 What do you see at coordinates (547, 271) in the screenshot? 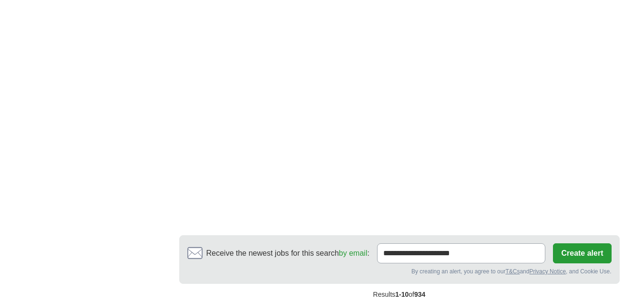
I see `a: Privacy Notice` at bounding box center [547, 271].